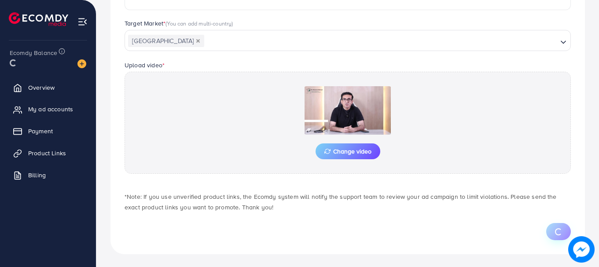 This screenshot has height=267, width=599. Describe the element at coordinates (348, 110) in the screenshot. I see `img: Preview Image` at that location.